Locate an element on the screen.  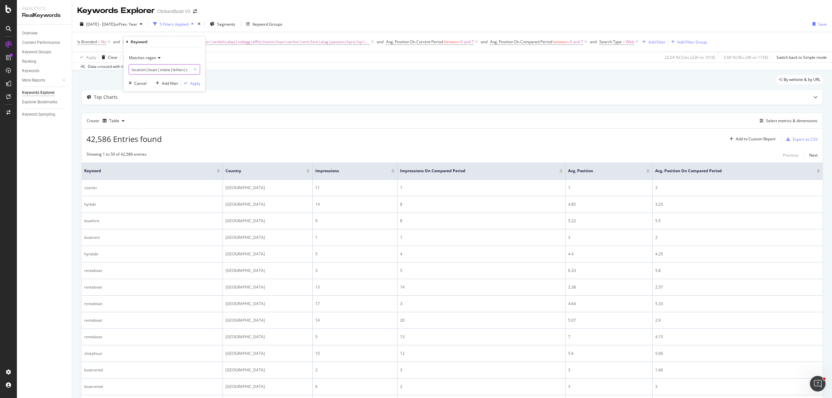
span: location|louer|miete|leihen|charter|verleih|alqui|nolegg|affitt|huren|huur|verhur|rent|hire|alug|... is located at coordinates (256, 42).